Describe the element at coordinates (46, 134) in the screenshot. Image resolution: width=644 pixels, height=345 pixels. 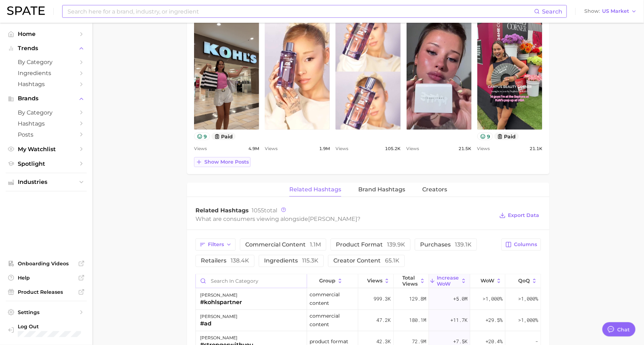
I see `span: Posts` at that location.